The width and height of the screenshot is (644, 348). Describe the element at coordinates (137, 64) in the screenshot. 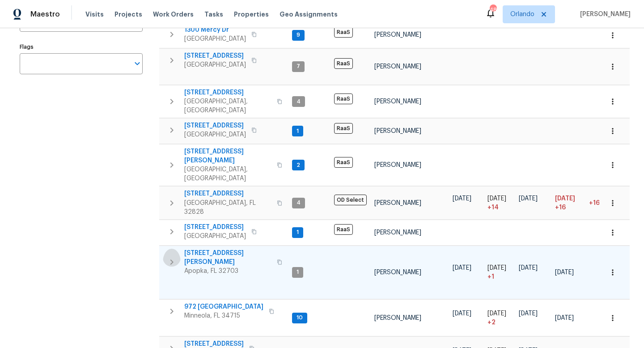

I see `button: Open` at that location.